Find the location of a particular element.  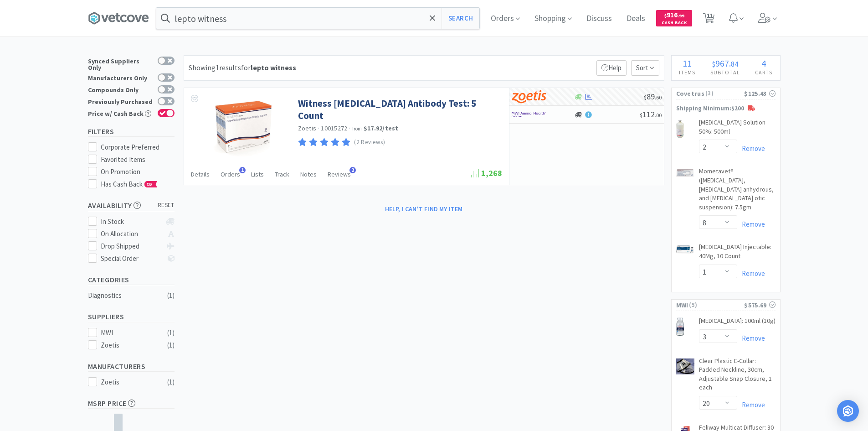

img: f6b2451649754179b5b4e0c70c3f7cb0_2.png is located at coordinates (529, 114).